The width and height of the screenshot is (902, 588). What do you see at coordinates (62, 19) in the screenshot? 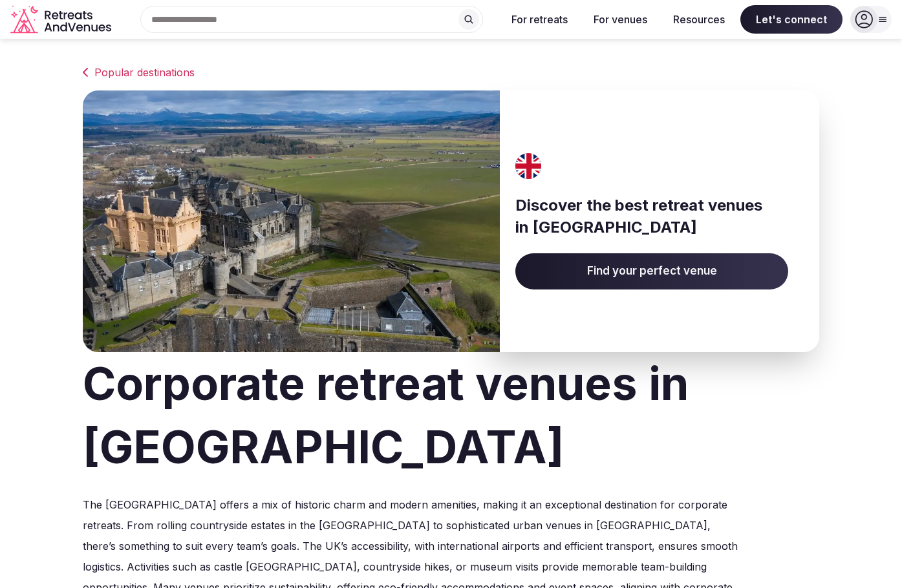
I see `a: Visit the homepage` at bounding box center [62, 19].